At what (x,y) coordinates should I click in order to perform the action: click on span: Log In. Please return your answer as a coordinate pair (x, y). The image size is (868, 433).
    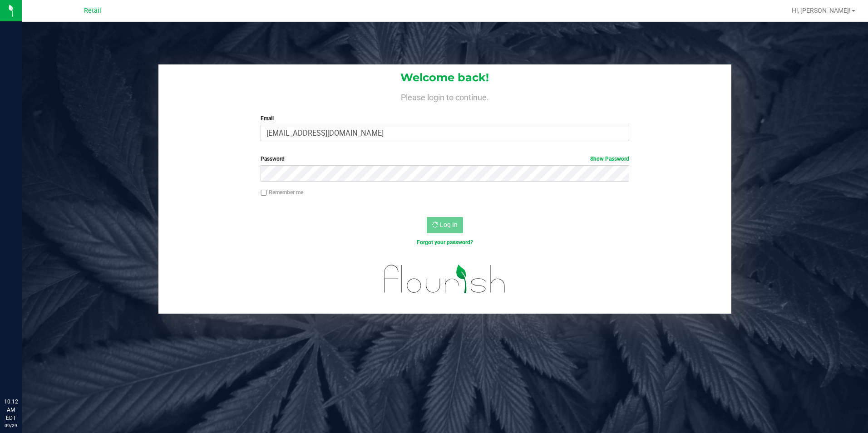
    Looking at the image, I should click on (449, 224).